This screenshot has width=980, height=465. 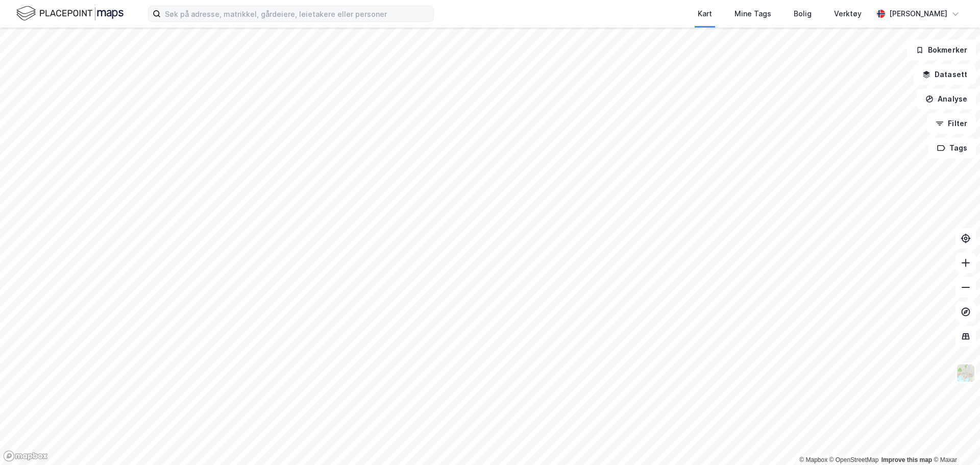 What do you see at coordinates (802, 14) in the screenshot?
I see `div: Bolig` at bounding box center [802, 14].